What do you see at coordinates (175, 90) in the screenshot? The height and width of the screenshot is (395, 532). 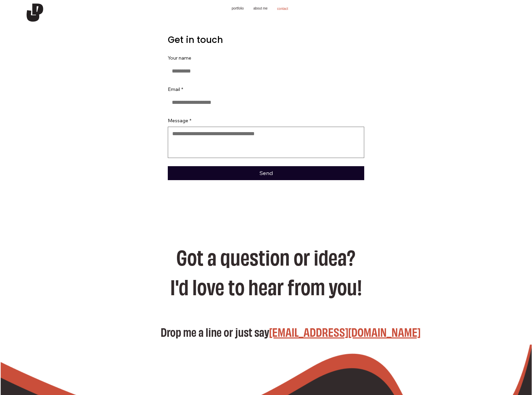 I see `label: Email` at bounding box center [175, 90].